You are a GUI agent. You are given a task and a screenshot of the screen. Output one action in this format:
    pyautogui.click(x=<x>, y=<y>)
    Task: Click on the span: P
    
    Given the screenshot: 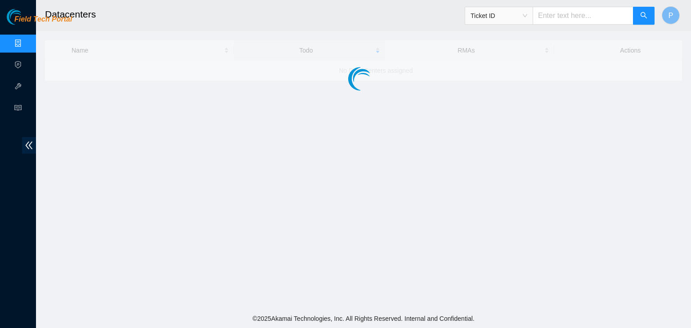 What is the action you would take?
    pyautogui.click(x=671, y=15)
    